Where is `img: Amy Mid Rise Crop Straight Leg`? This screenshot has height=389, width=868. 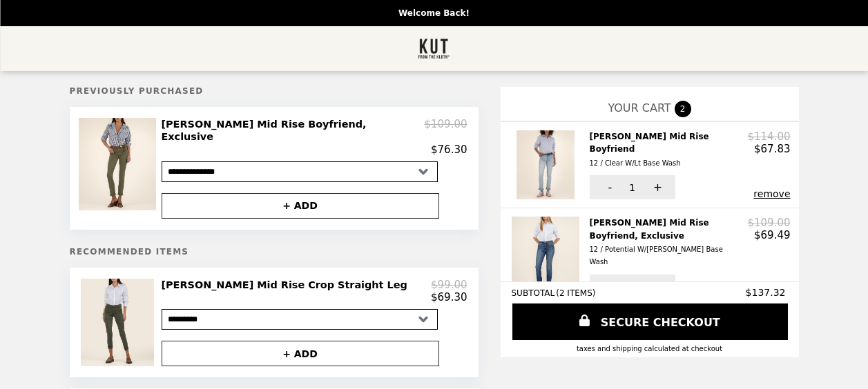
img: Amy Mid Rise Crop Straight Leg is located at coordinates (119, 322).